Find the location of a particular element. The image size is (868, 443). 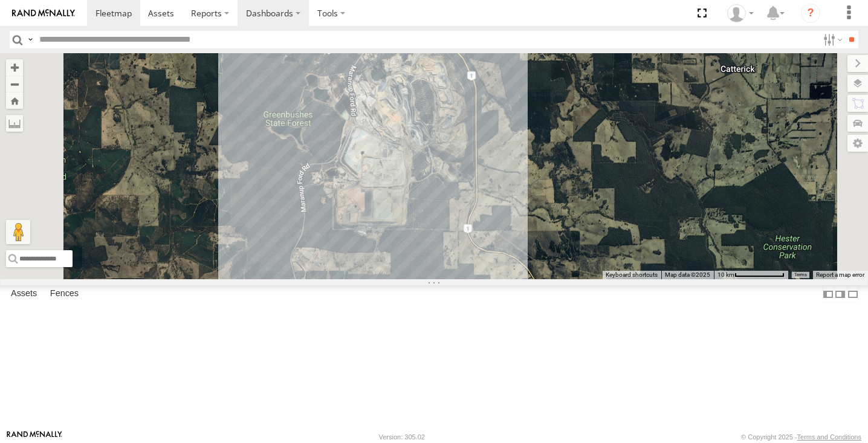

a: Visit our Website is located at coordinates (34, 437).